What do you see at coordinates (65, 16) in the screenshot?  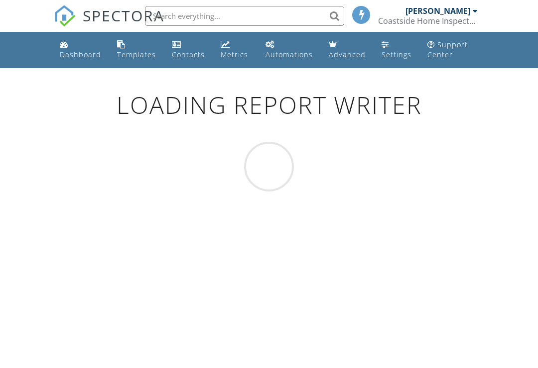 I see `img: The Best Home Inspection Software - Spectora` at bounding box center [65, 16].